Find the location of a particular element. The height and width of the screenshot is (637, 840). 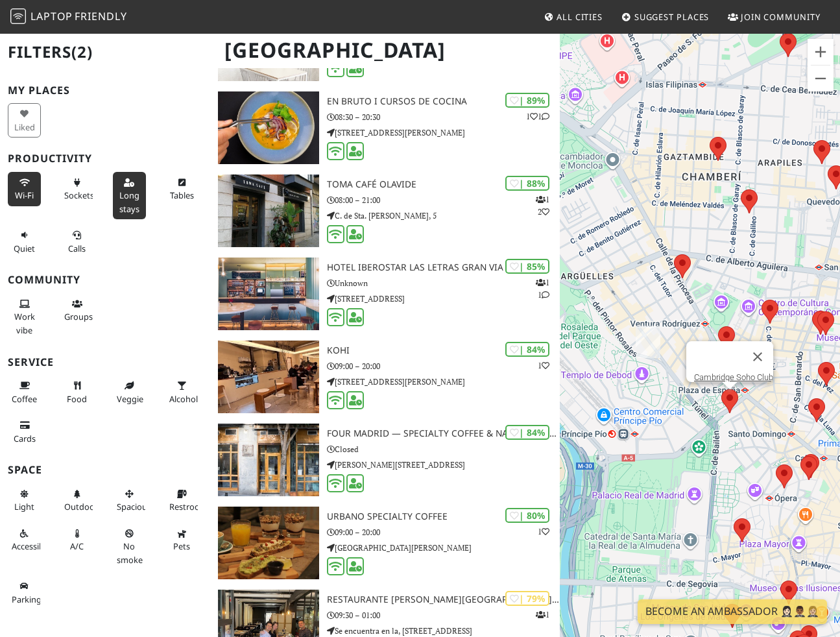

span: All Cities is located at coordinates (580, 17).